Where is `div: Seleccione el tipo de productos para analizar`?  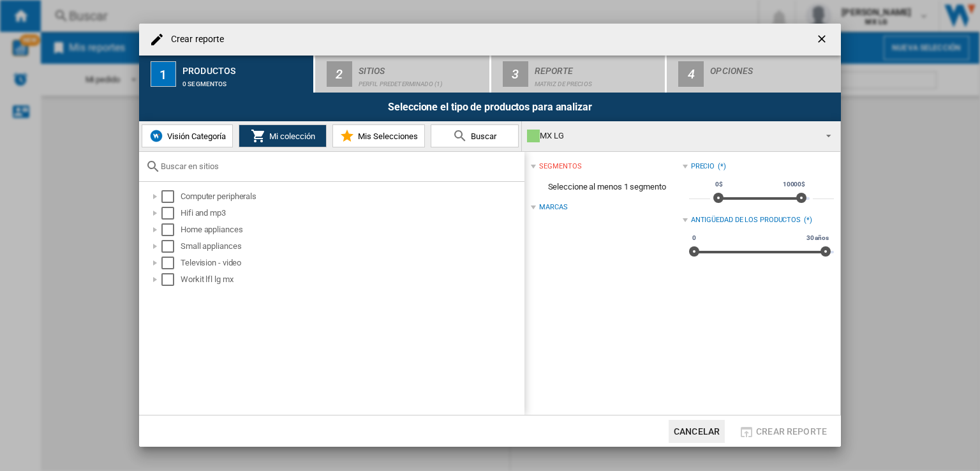 div: Seleccione el tipo de productos para analizar is located at coordinates (490, 106).